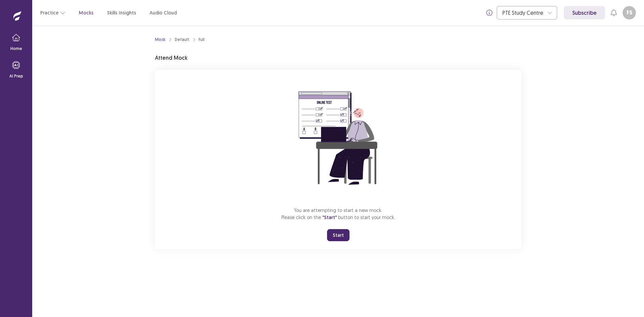 The width and height of the screenshot is (644, 317). Describe the element at coordinates (160, 39) in the screenshot. I see `a: Mock` at that location.